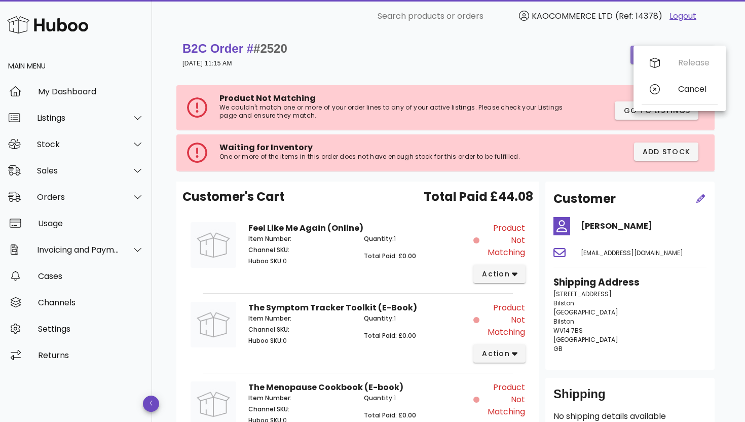  I want to click on div: Sales, so click(78, 170).